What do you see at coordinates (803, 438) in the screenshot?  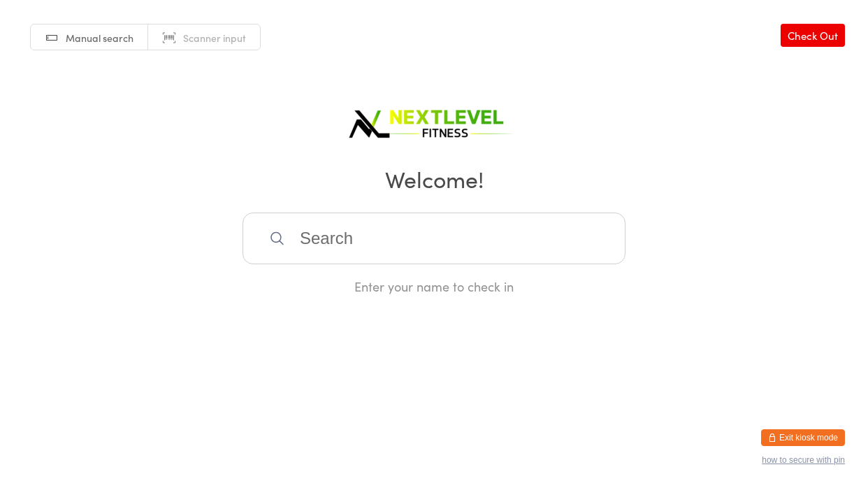 I see `button: Exit kiosk mode` at bounding box center [803, 438].